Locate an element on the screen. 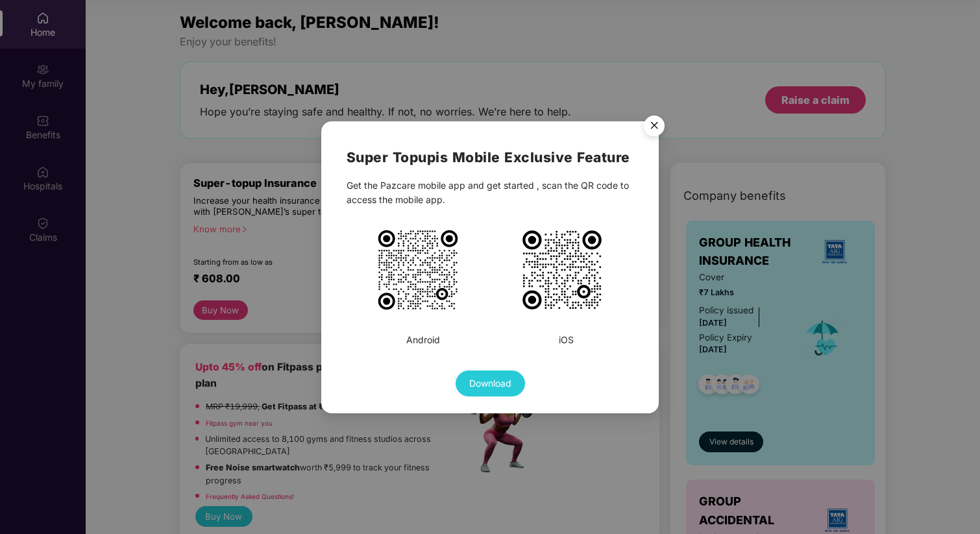 This screenshot has height=534, width=980. button: Download is located at coordinates (490, 383).